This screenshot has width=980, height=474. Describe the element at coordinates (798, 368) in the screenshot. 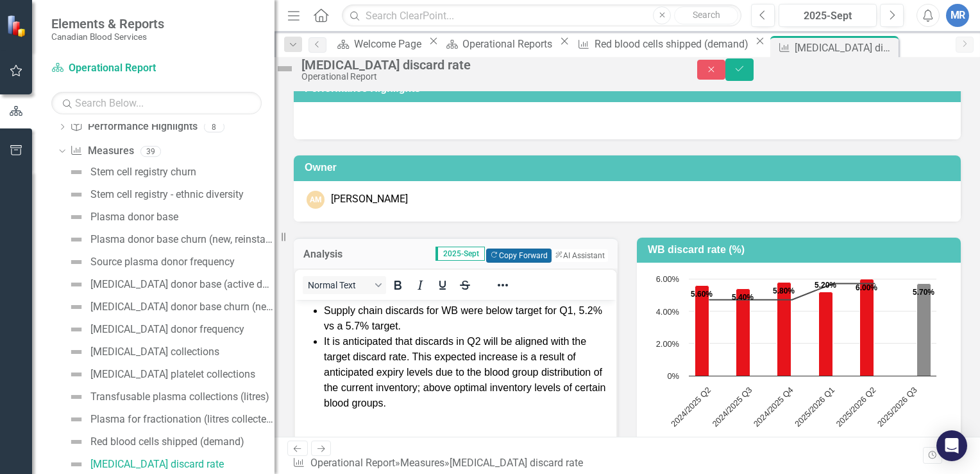

I see `div: Chart. Highcharts interactive chart.` at that location.